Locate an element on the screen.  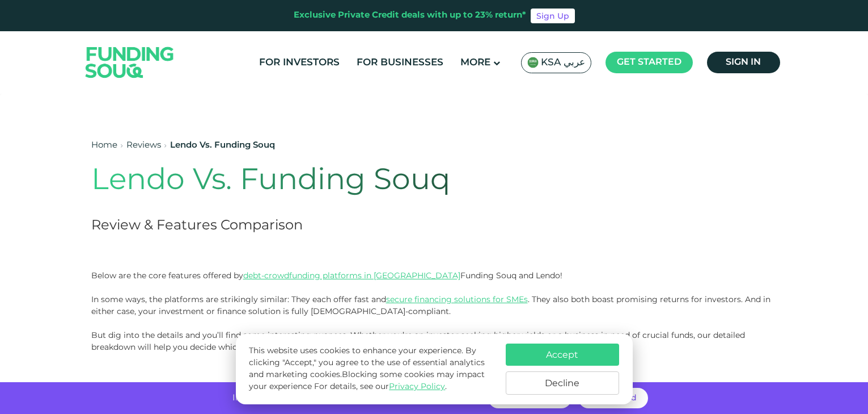
a: Privacy Policy is located at coordinates (417, 387).